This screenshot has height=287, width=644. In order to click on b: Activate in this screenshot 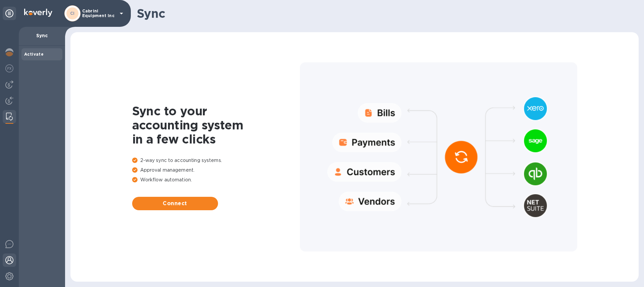, I will do `click(34, 54)`.